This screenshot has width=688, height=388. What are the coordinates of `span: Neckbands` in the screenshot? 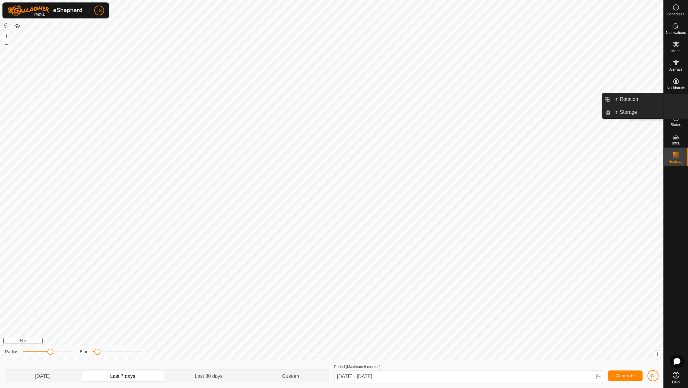 It's located at (676, 88).